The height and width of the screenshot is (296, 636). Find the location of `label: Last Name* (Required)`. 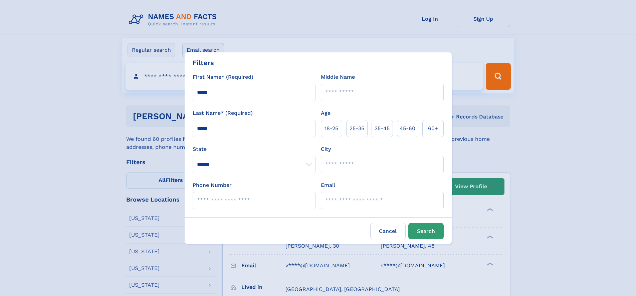

label: Last Name* (Required) is located at coordinates (223, 113).